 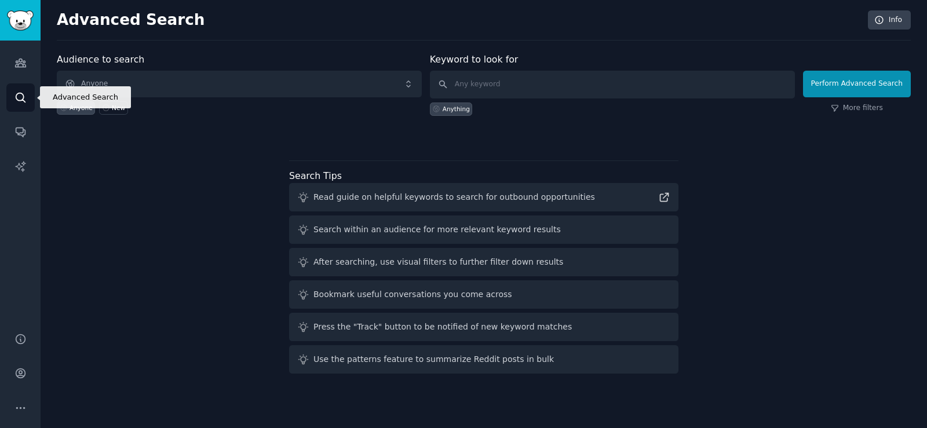 What do you see at coordinates (81, 108) in the screenshot?
I see `div: Anyone` at bounding box center [81, 108].